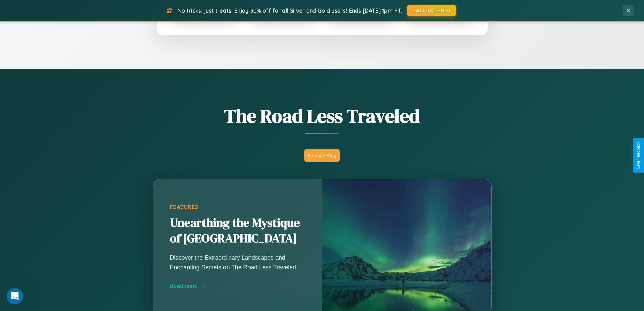 Image resolution: width=644 pixels, height=311 pixels. I want to click on div: Featured, so click(238, 207).